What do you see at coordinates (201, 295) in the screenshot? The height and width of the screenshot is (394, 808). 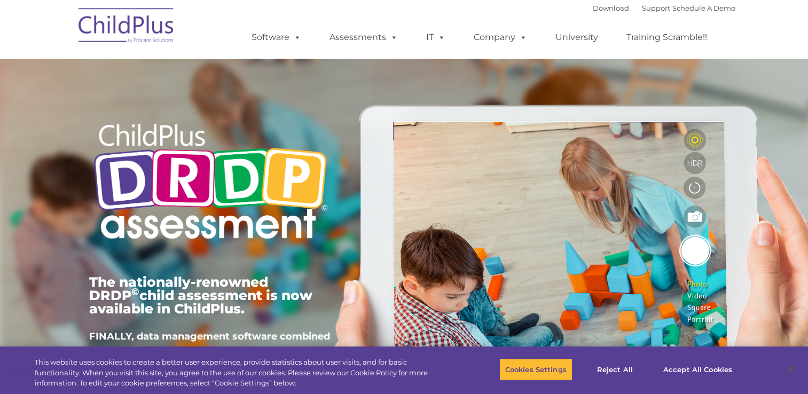 I see `span: The nationally-renowned DRDP child assessment is now available in ChildPlus.` at bounding box center [201, 295].